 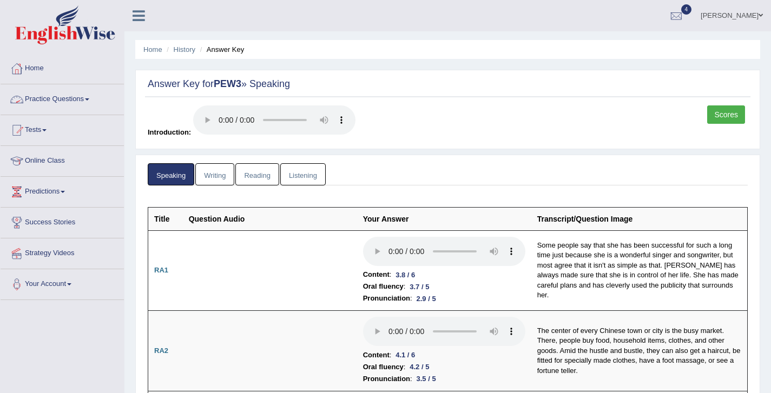 What do you see at coordinates (171, 174) in the screenshot?
I see `a: Speaking` at bounding box center [171, 174].